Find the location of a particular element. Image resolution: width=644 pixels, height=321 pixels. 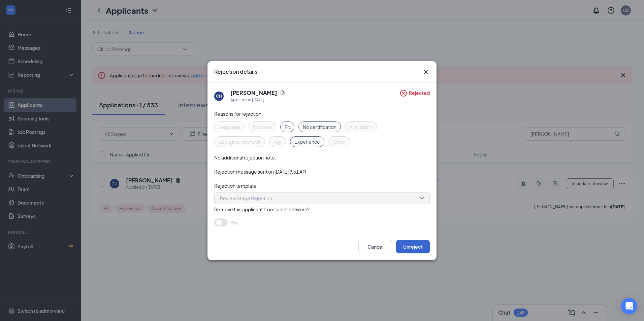

span: Background check is located at coordinates (240, 142).